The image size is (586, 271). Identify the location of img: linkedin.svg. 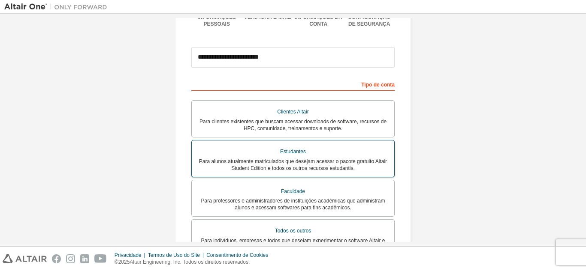
(84, 259).